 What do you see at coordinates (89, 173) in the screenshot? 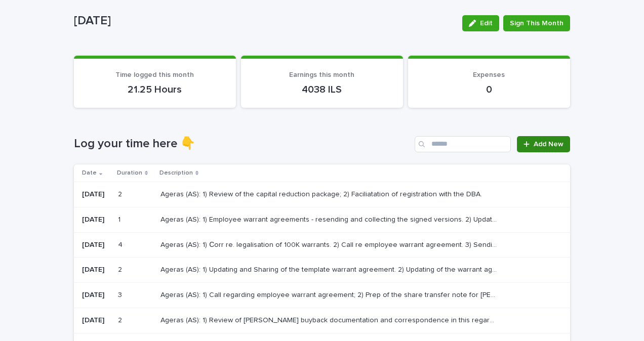
I see `p: Date` at bounding box center [89, 173].